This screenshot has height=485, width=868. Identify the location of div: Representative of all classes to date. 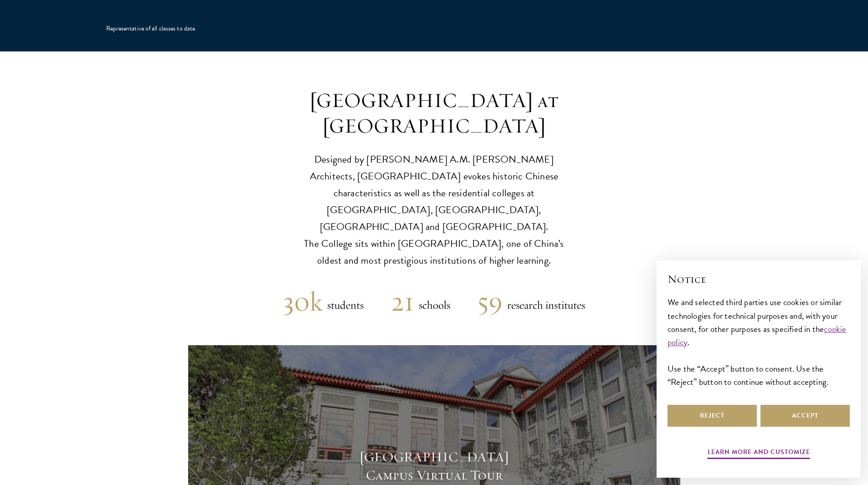
(151, 29).